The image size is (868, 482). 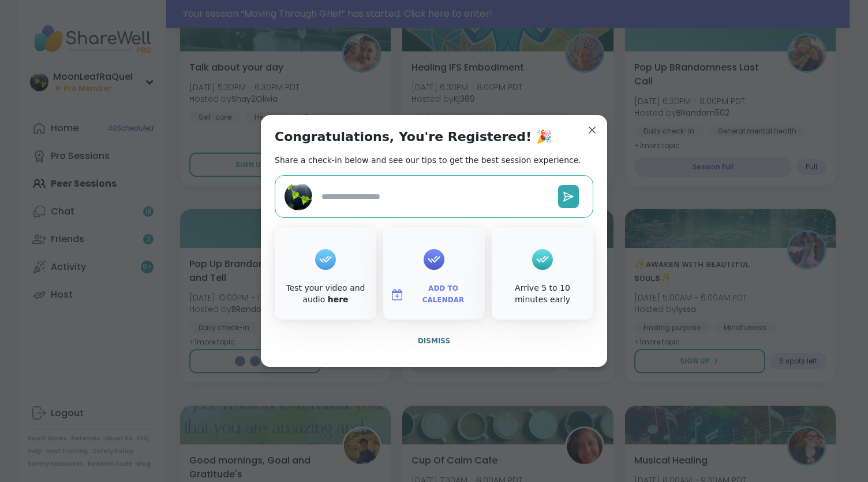 I want to click on h1: Congratulations, You're Registered! 🎉, so click(x=413, y=137).